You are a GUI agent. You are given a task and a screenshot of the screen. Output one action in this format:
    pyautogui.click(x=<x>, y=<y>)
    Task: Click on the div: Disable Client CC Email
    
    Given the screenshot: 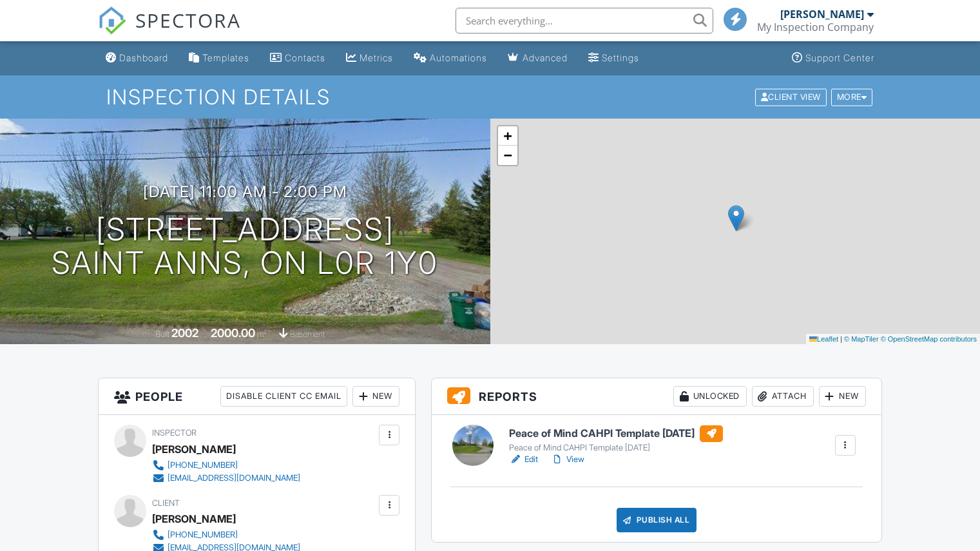 What is the action you would take?
    pyautogui.click(x=284, y=396)
    